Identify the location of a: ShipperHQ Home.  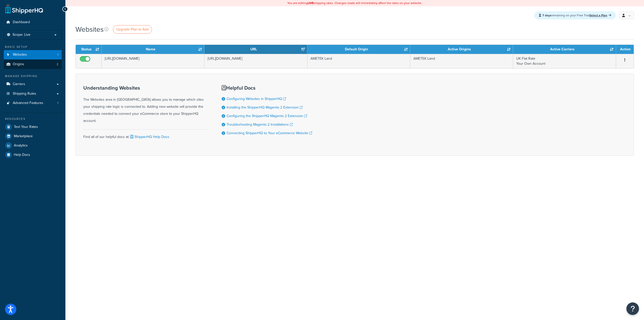
(24, 9).